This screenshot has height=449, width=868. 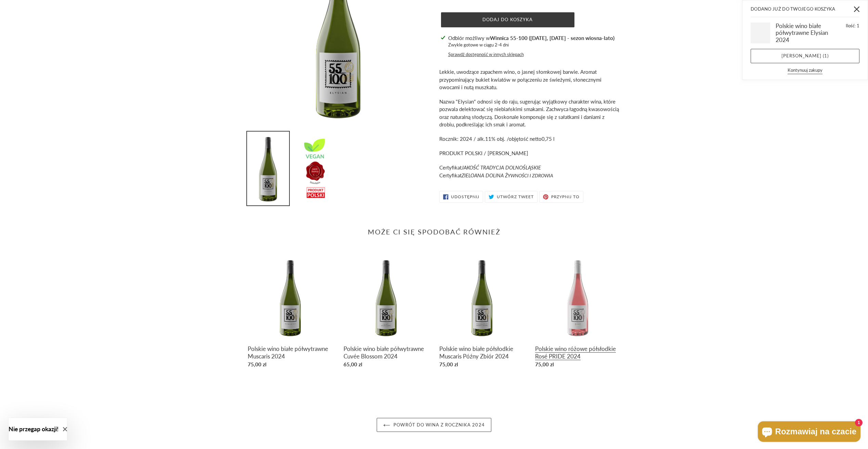 What do you see at coordinates (800, 9) in the screenshot?
I see `h2: Dodano już do Twojego koszyka` at bounding box center [800, 9].